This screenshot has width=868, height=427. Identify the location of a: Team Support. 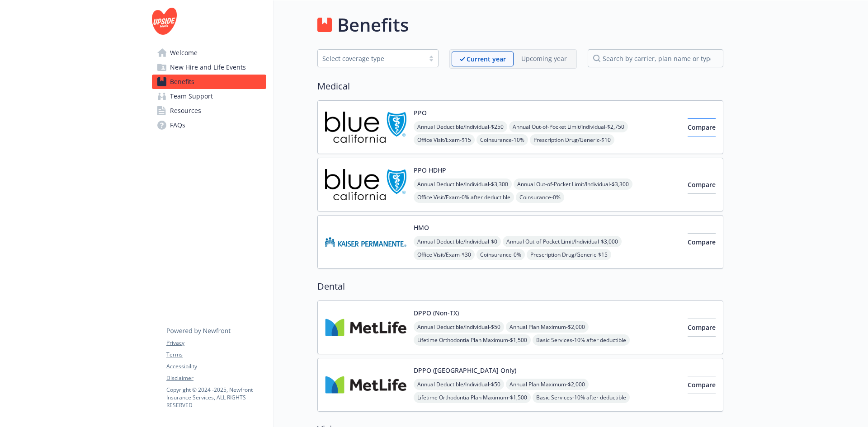
(209, 96).